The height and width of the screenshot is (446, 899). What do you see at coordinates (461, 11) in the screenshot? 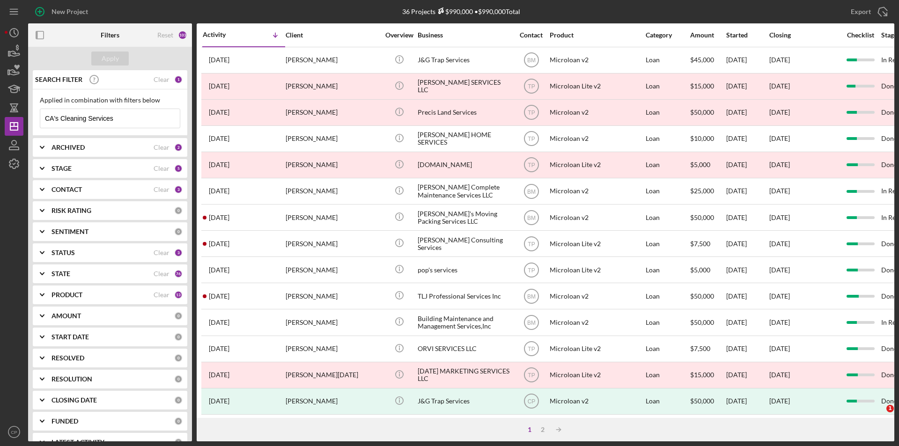
I see `div: 36 Projects • $990,000 Total` at bounding box center [461, 11].